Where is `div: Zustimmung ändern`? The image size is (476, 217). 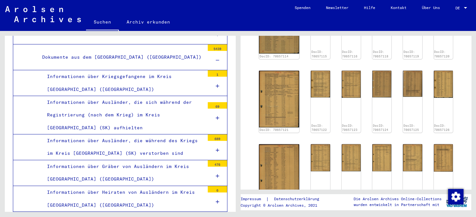 div: Zustimmung ändern is located at coordinates (455, 196).